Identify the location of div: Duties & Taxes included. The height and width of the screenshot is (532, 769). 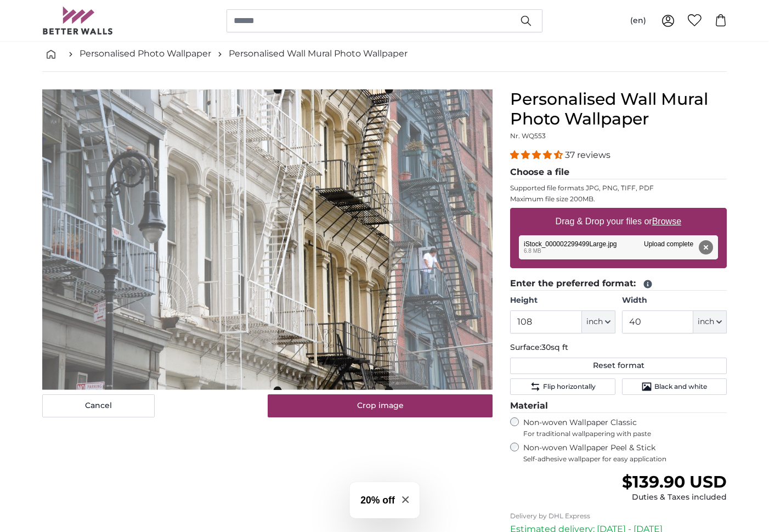
(674, 498).